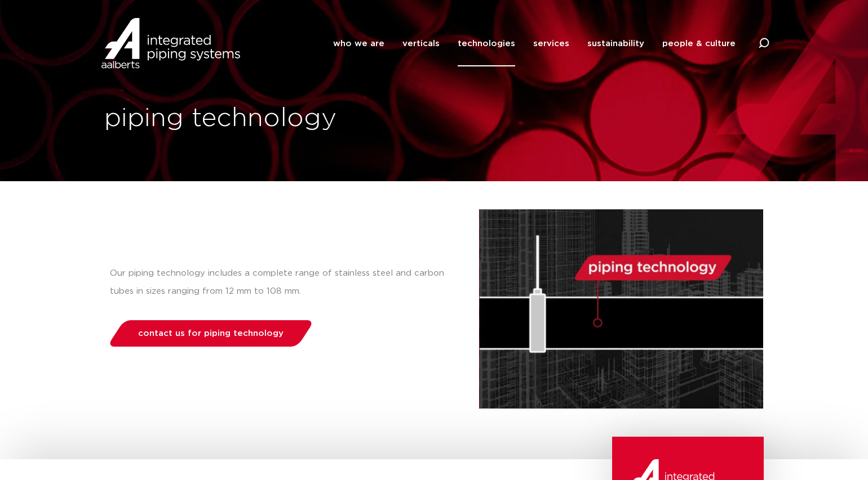 This screenshot has width=868, height=480. Describe the element at coordinates (551, 43) in the screenshot. I see `a: services` at that location.